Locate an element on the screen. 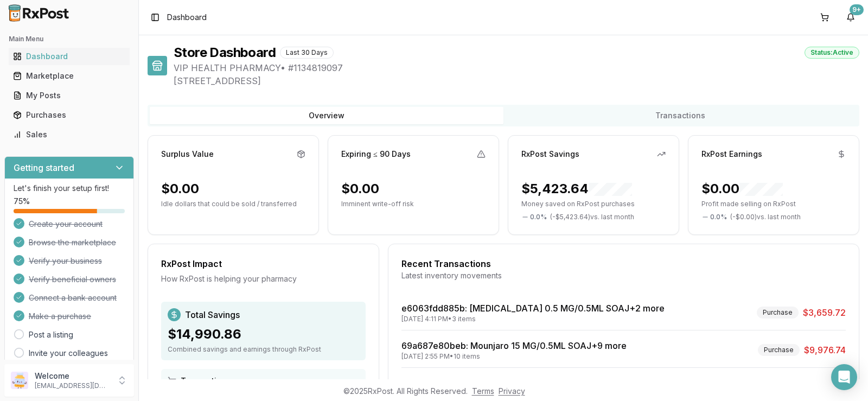 The height and width of the screenshot is (401, 868). div: Purchases is located at coordinates (69, 115).